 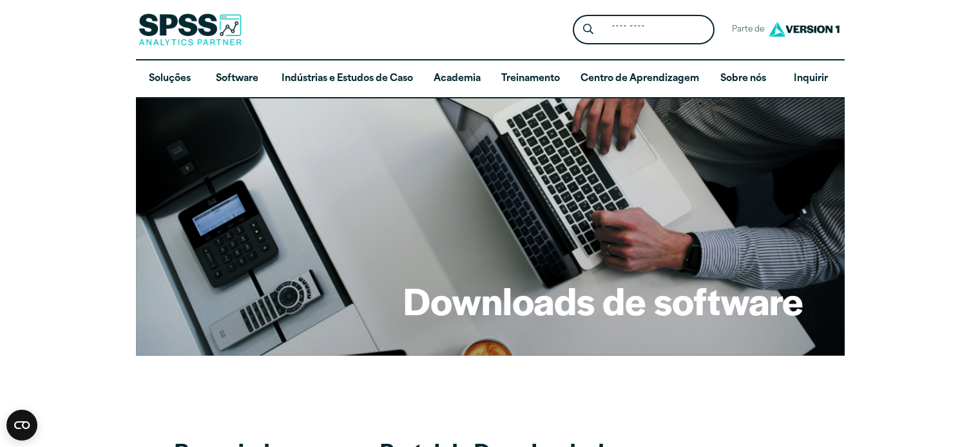 I want to click on a: Sobre nós, so click(x=743, y=79).